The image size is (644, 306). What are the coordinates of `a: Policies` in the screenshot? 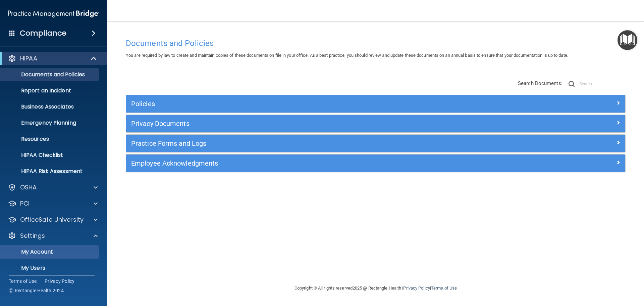 It's located at (376, 104).